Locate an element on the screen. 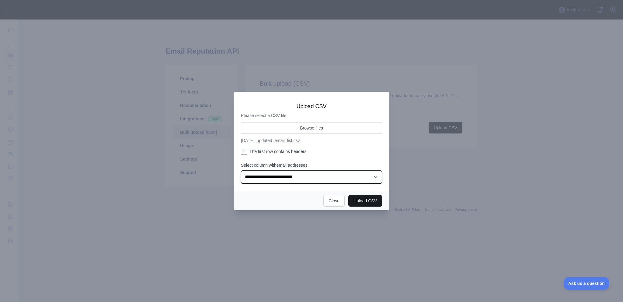 Image resolution: width=623 pixels, height=302 pixels. button: Browse files is located at coordinates (312, 128).